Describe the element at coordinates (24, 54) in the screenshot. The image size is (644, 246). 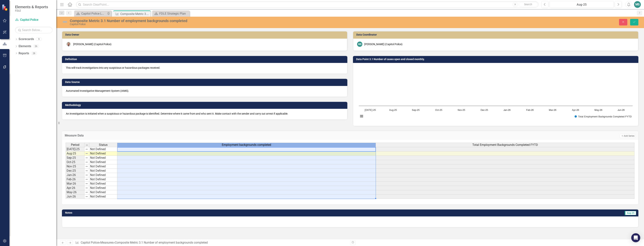
I see `a: Reports` at that location.